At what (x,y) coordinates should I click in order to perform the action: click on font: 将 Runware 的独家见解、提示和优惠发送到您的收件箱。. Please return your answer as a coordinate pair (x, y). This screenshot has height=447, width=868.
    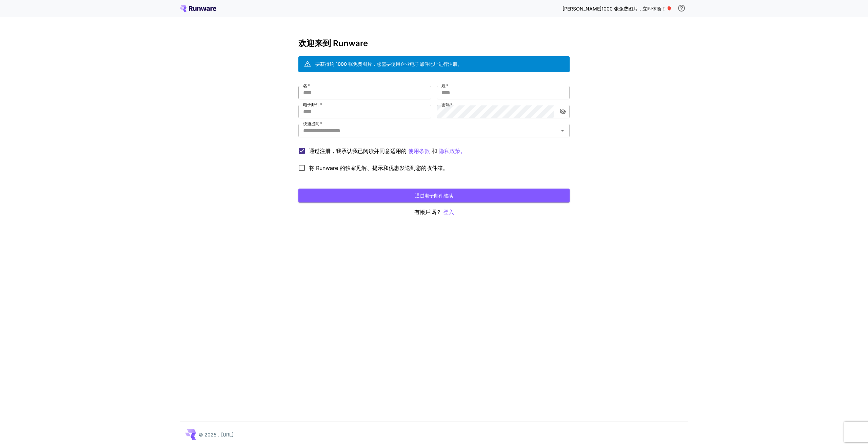
    Looking at the image, I should click on (378, 168).